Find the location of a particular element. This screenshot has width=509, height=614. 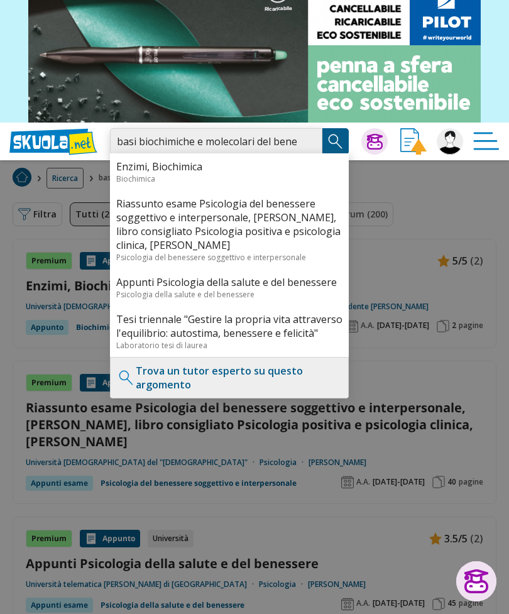

button: Menù is located at coordinates (486, 141).